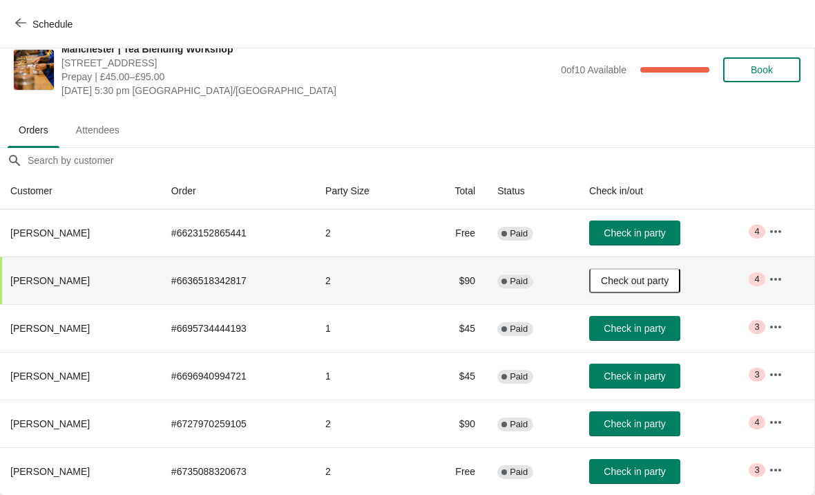 The width and height of the screenshot is (815, 495). Describe the element at coordinates (593, 70) in the screenshot. I see `span: 0 of 10 Available` at that location.